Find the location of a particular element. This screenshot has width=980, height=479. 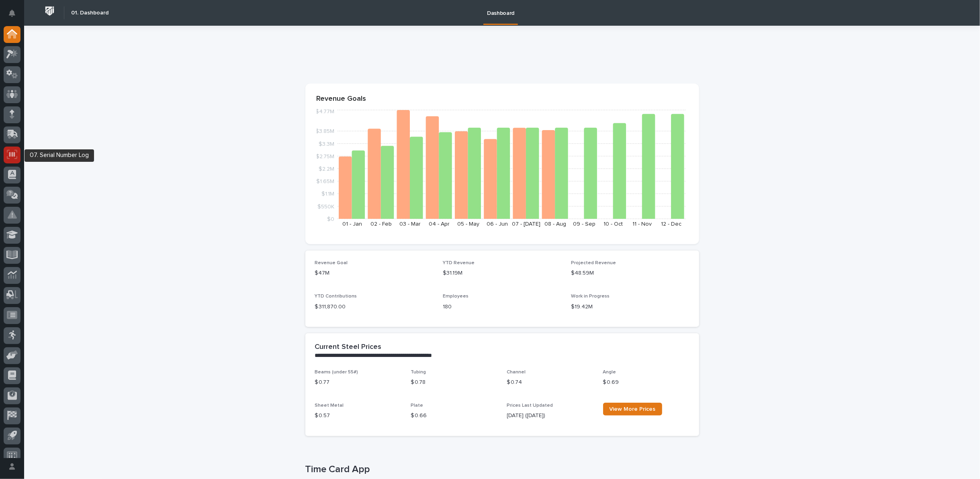

p: 180 is located at coordinates (502, 307).